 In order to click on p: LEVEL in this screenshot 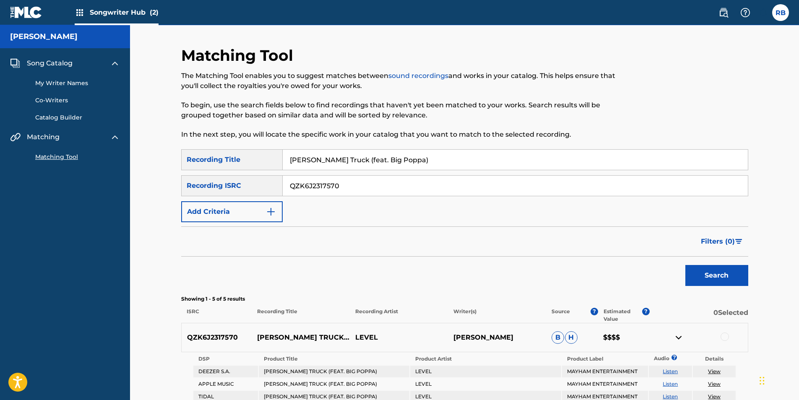, I will do `click(399, 338)`.